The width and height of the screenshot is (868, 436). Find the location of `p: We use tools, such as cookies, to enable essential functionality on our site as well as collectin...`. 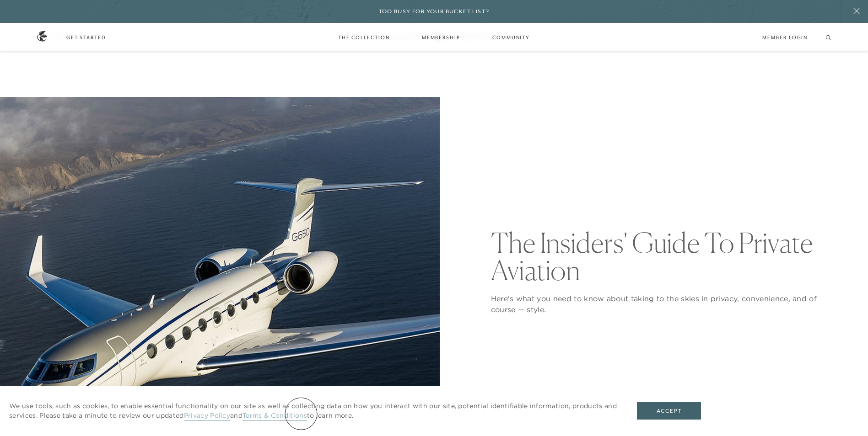

p: We use tools, such as cookies, to enable essential functionality on our site as well as collectin... is located at coordinates (314, 411).